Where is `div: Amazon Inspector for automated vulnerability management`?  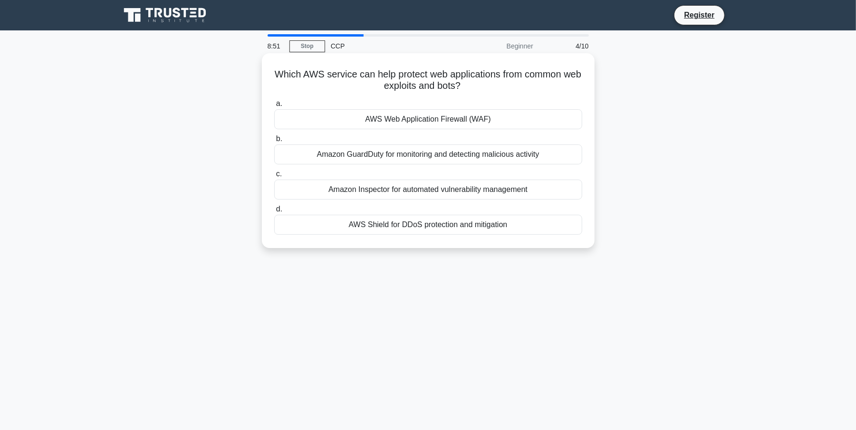
div: Amazon Inspector for automated vulnerability management is located at coordinates (428, 190).